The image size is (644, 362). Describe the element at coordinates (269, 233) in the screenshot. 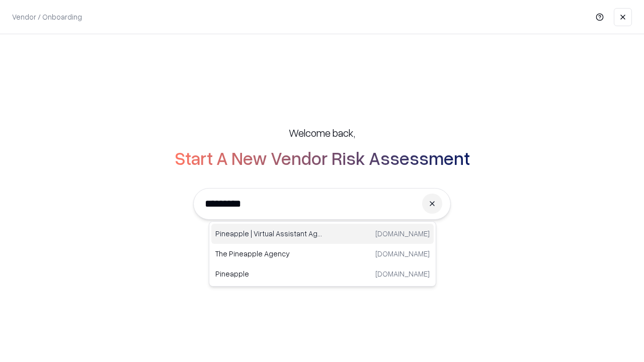

I see `p: Pineapple | Virtual Assistant Agency` at that location.